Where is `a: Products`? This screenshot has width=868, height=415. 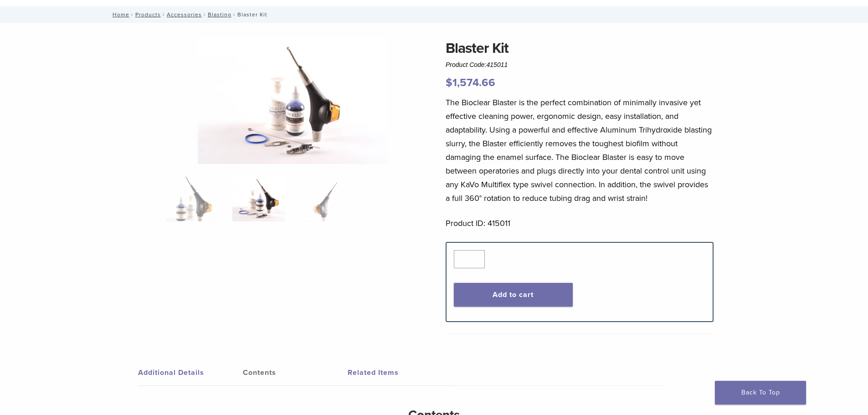 a: Products is located at coordinates (148, 15).